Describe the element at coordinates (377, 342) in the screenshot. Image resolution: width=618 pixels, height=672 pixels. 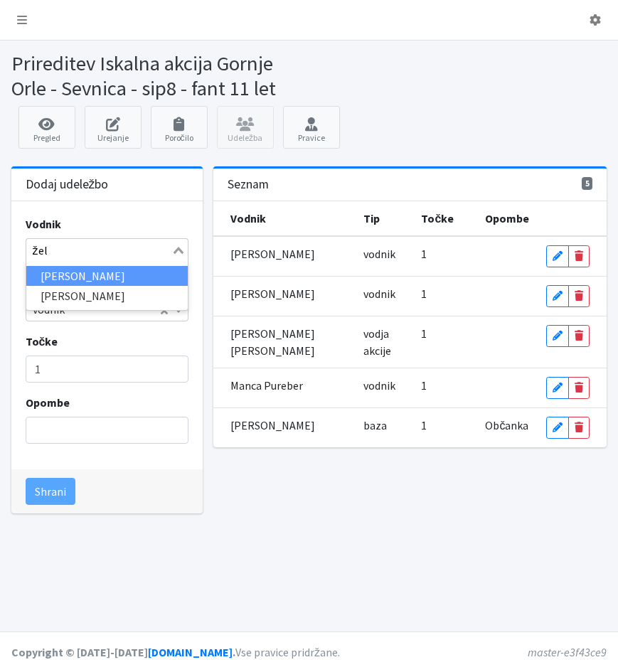
I see `span: vodja akcije` at that location.